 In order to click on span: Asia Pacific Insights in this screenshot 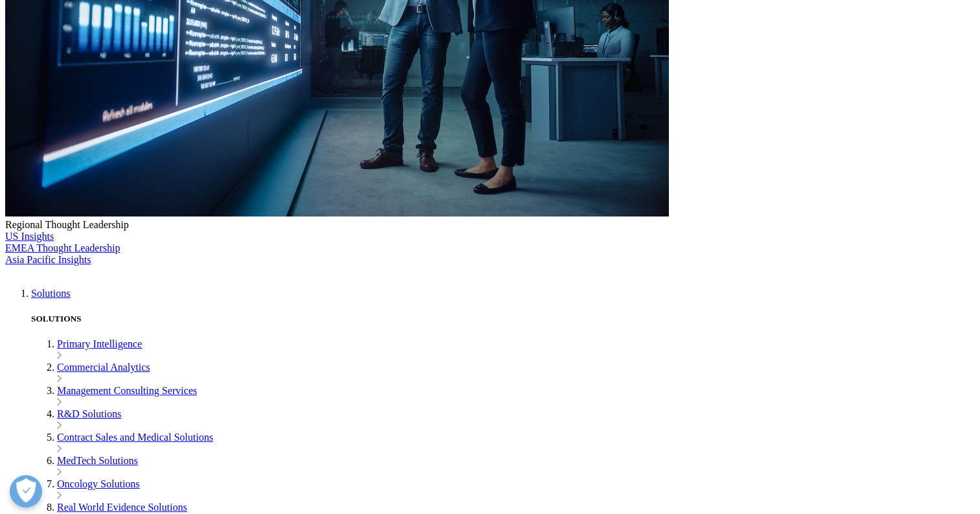, I will do `click(48, 259)`.